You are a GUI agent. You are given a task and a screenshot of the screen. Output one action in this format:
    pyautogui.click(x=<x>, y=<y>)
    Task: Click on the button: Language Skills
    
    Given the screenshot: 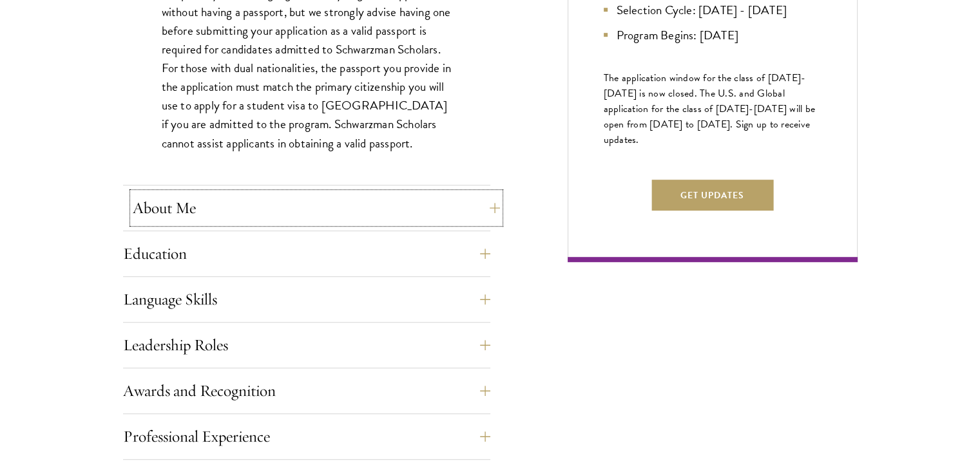 What is the action you would take?
    pyautogui.click(x=307, y=300)
    